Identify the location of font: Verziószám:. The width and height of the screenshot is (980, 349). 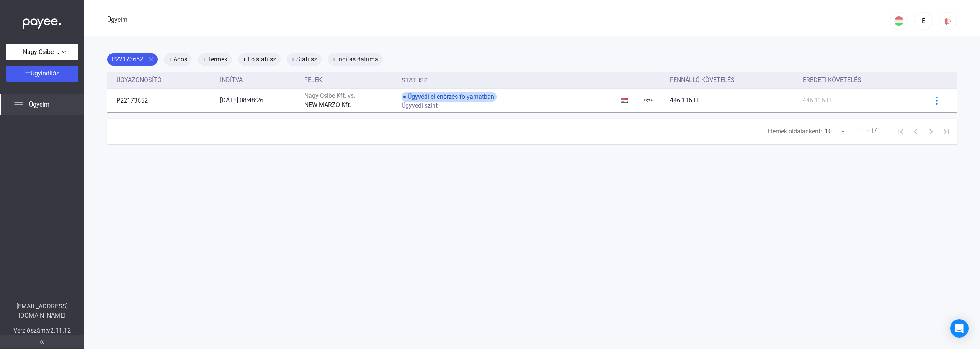
(31, 330).